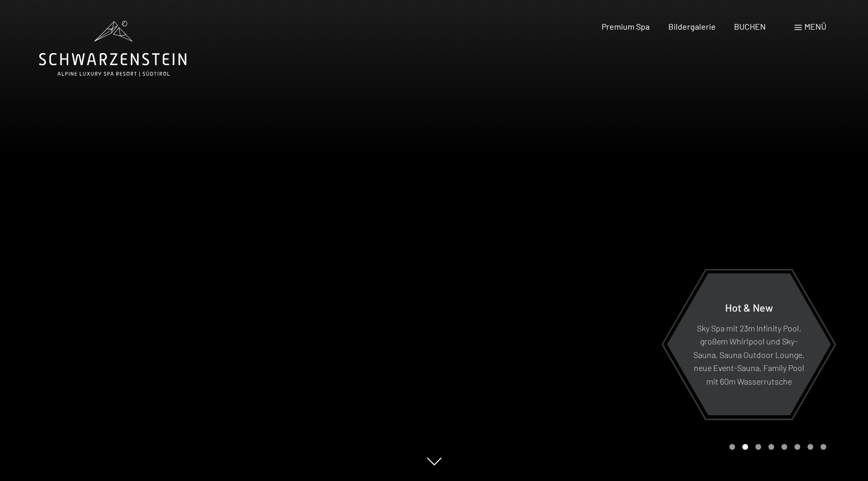  Describe the element at coordinates (775, 446) in the screenshot. I see `div: Carousel Pagination` at that location.